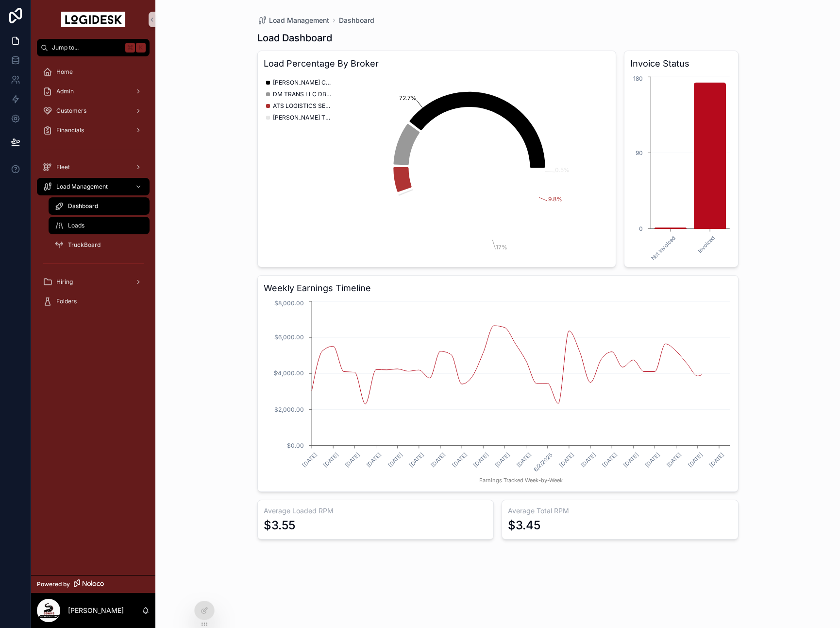 This screenshot has width=840, height=628. What do you see at coordinates (93, 301) in the screenshot?
I see `a: Folders` at bounding box center [93, 301].